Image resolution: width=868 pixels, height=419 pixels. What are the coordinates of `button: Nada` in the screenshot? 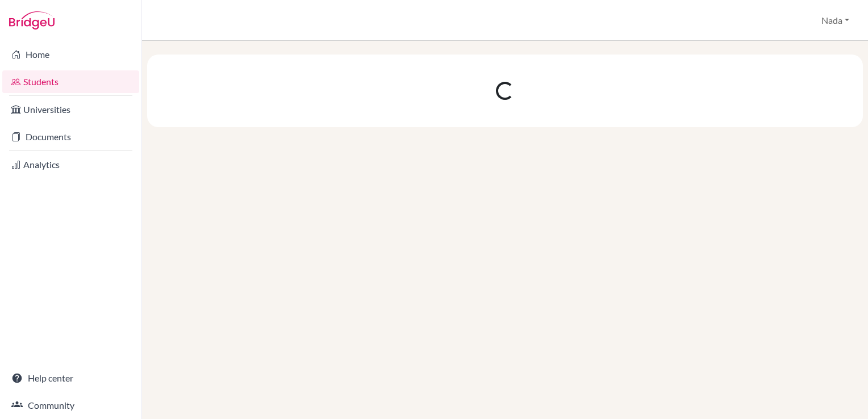 It's located at (835, 21).